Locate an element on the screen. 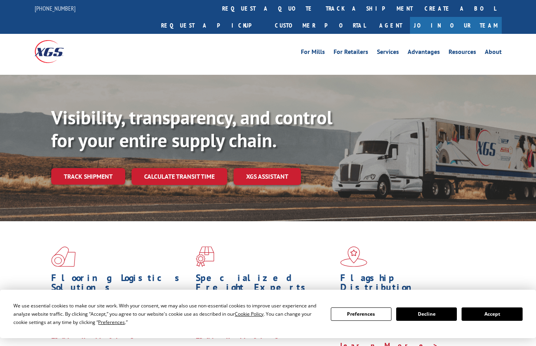 This screenshot has height=346, width=536. a: Track shipment is located at coordinates (88, 176).